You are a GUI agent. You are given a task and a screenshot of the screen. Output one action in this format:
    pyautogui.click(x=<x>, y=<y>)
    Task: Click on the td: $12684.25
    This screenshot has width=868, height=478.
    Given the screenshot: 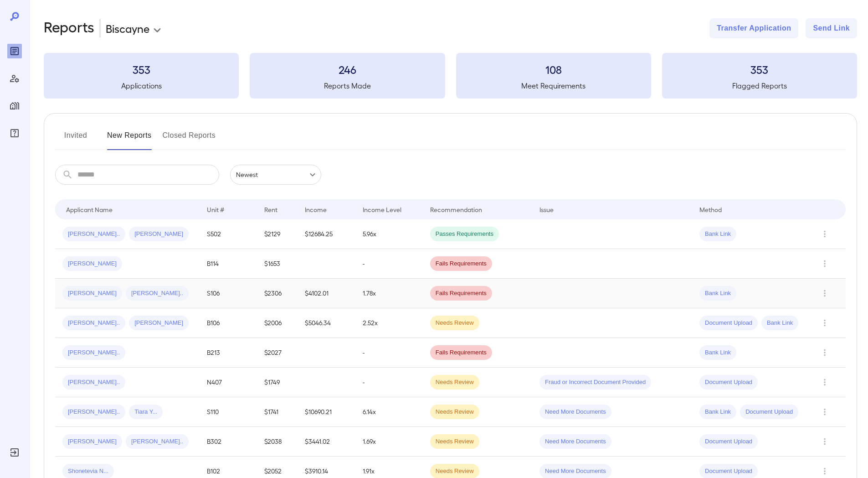 What is the action you would take?
    pyautogui.click(x=326, y=234)
    